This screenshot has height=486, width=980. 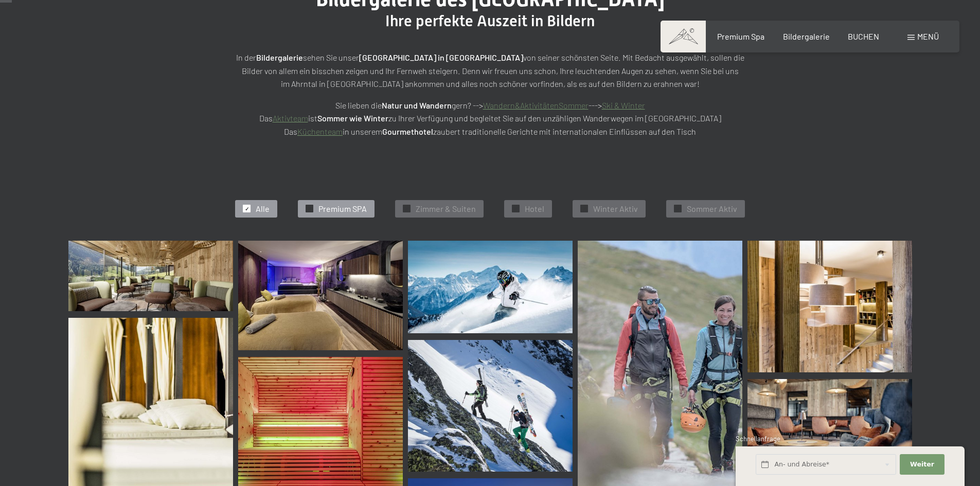 What do you see at coordinates (624, 105) in the screenshot?
I see `a: Ski & Winter` at bounding box center [624, 105].